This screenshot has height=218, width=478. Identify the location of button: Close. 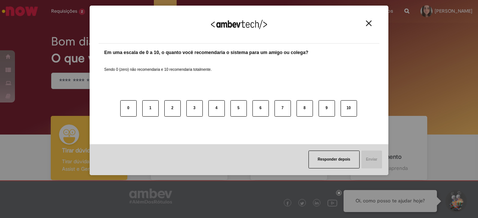
(368, 23).